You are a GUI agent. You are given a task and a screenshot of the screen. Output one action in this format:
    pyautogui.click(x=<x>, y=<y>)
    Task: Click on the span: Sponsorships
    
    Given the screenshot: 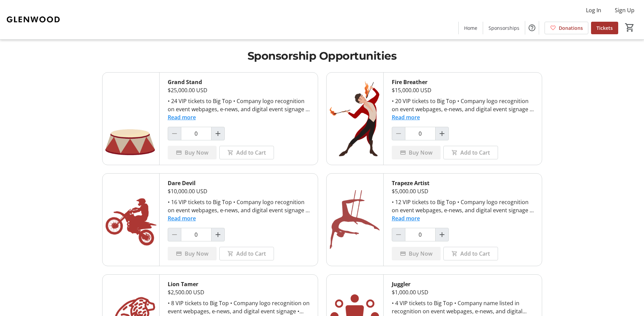 What is the action you would take?
    pyautogui.click(x=504, y=28)
    